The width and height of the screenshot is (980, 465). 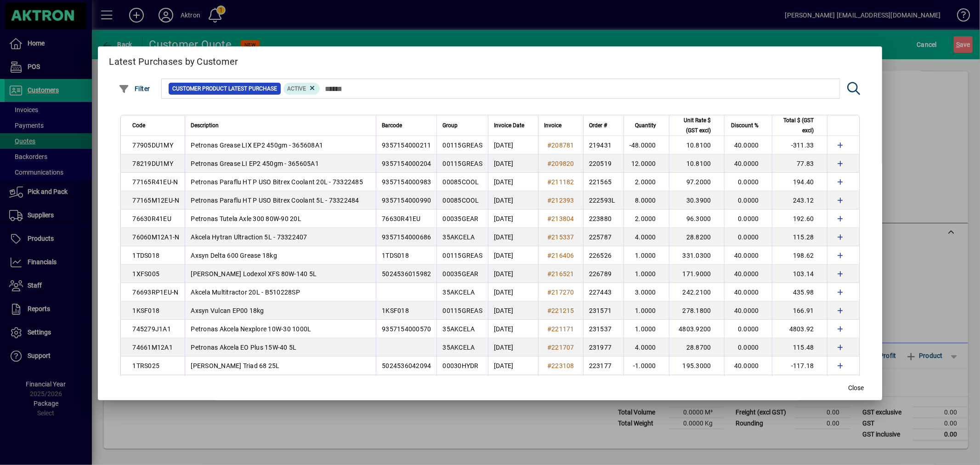 What do you see at coordinates (249, 237) in the screenshot?
I see `span: Akcela Hytran Ultraction 5L - 73322407` at bounding box center [249, 237].